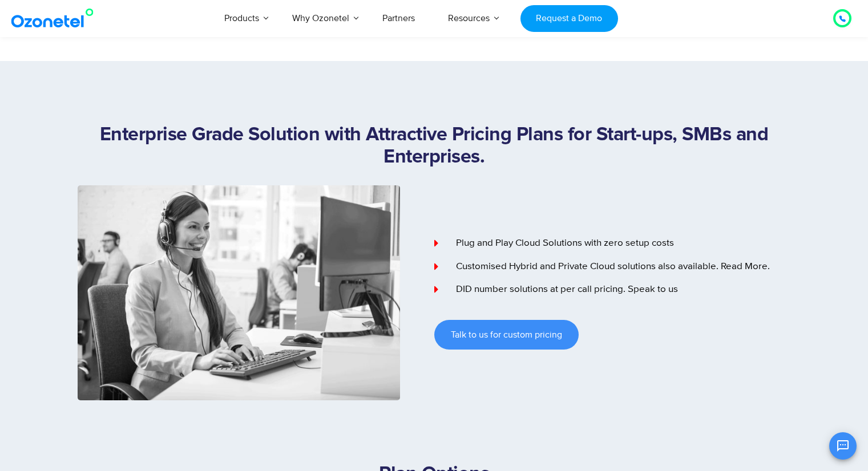  What do you see at coordinates (570, 19) in the screenshot?
I see `a: Request a Demo` at bounding box center [570, 19].